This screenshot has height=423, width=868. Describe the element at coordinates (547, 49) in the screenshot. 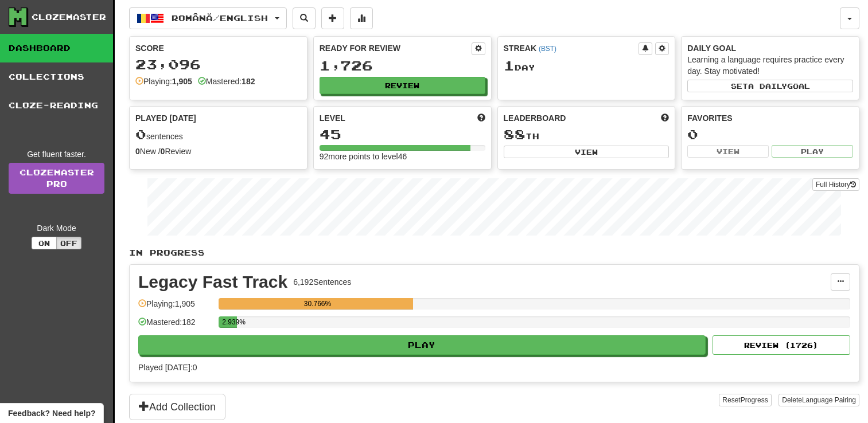

I see `a: (BST)` at that location.